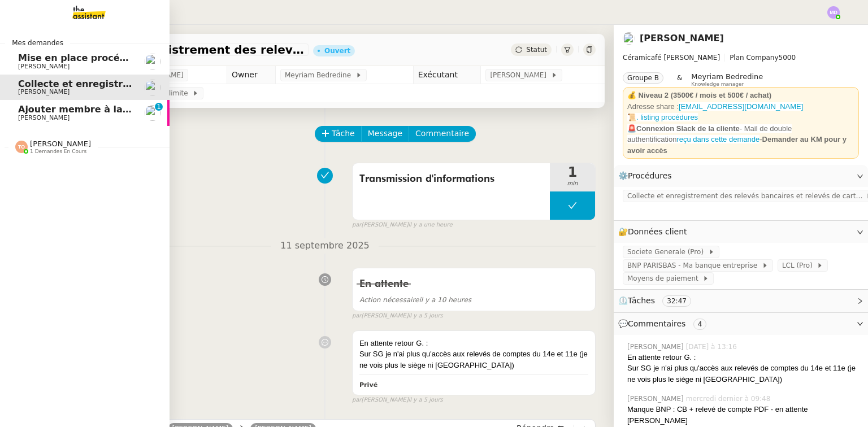 The height and width of the screenshot is (427, 868). I want to click on span: Statut, so click(536, 50).